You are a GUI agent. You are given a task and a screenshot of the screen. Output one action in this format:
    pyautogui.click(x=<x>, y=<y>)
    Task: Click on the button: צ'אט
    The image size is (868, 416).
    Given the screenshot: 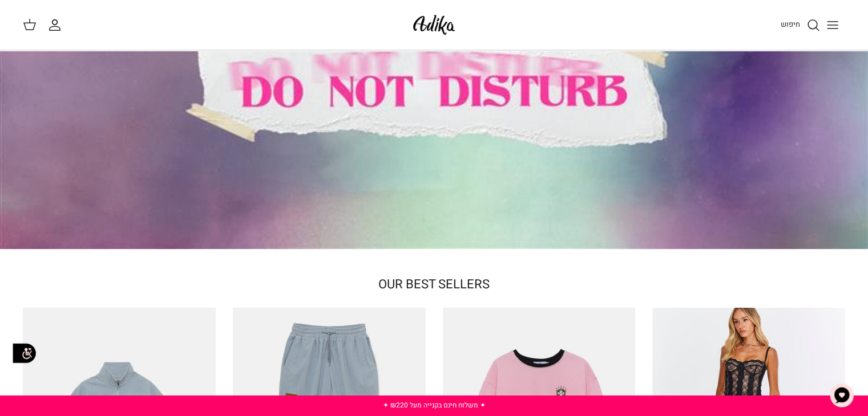 What is the action you would take?
    pyautogui.click(x=841, y=396)
    